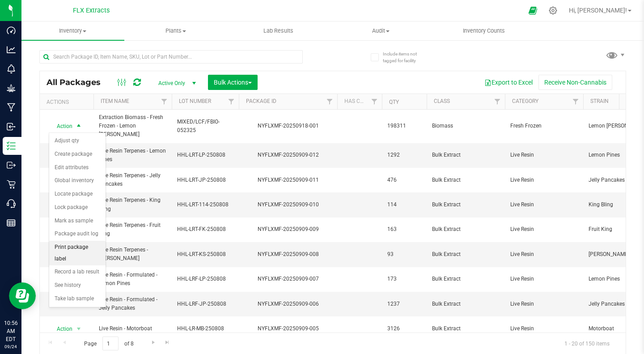 The width and height of the screenshot is (644, 354). Describe the element at coordinates (78, 234) in the screenshot. I see `li: Package audit log` at that location.